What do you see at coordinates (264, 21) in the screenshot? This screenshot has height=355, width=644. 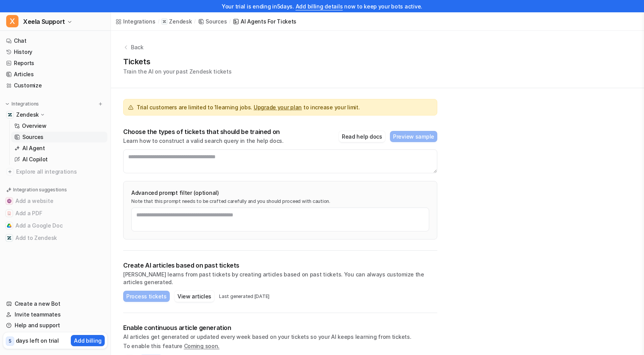 I see `a: AI Agents for tickets` at bounding box center [264, 21].